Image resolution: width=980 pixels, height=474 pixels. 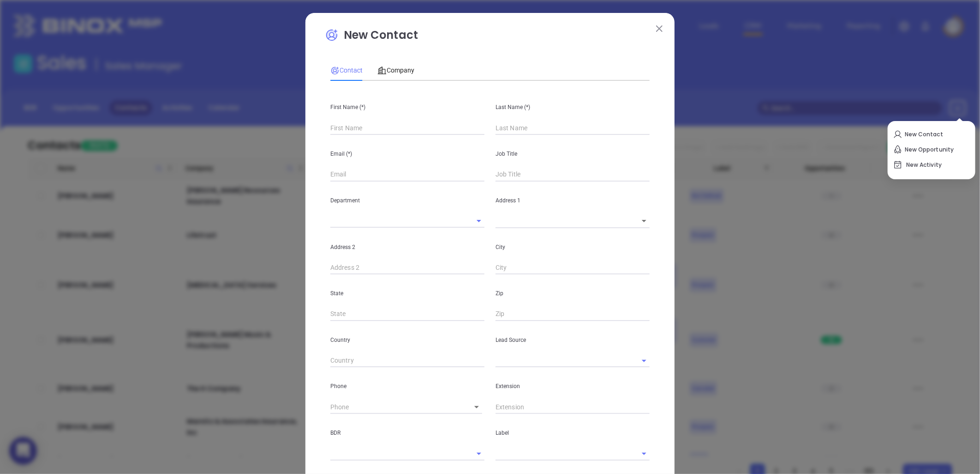 I want to click on input: Last Name, so click(x=573, y=128).